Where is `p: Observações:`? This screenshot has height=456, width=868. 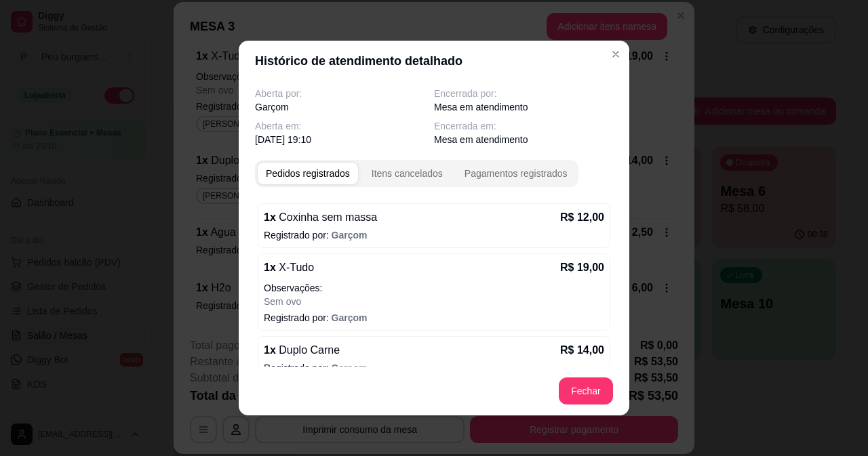 p: Observações: is located at coordinates (434, 288).